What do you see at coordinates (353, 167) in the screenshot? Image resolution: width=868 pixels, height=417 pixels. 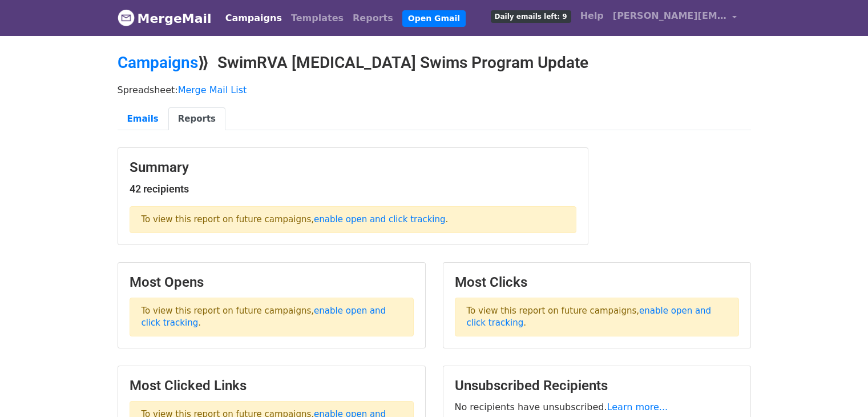 I see `h3: Summary` at bounding box center [353, 167].